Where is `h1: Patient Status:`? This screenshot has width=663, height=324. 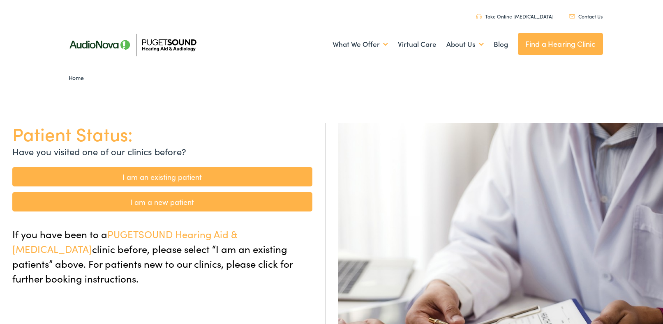 h1: Patient Status: is located at coordinates (162, 134).